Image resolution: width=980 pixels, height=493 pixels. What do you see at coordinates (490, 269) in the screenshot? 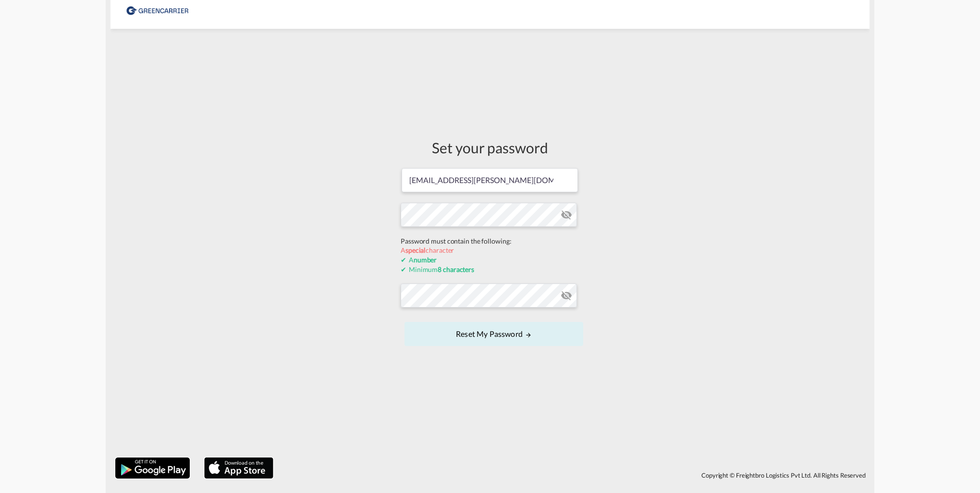
I see `div: Minimum` at bounding box center [490, 269].